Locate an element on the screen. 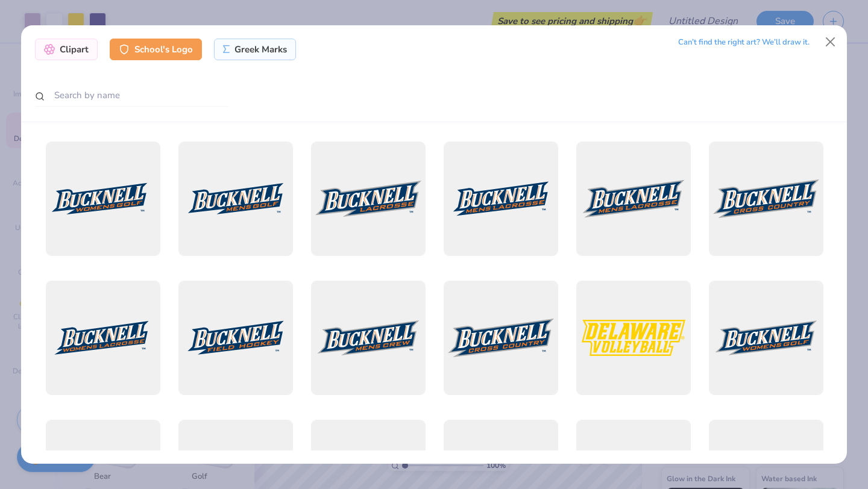 The height and width of the screenshot is (489, 868). div: Can’t find the right art? We’ll draw it. is located at coordinates (744, 42).